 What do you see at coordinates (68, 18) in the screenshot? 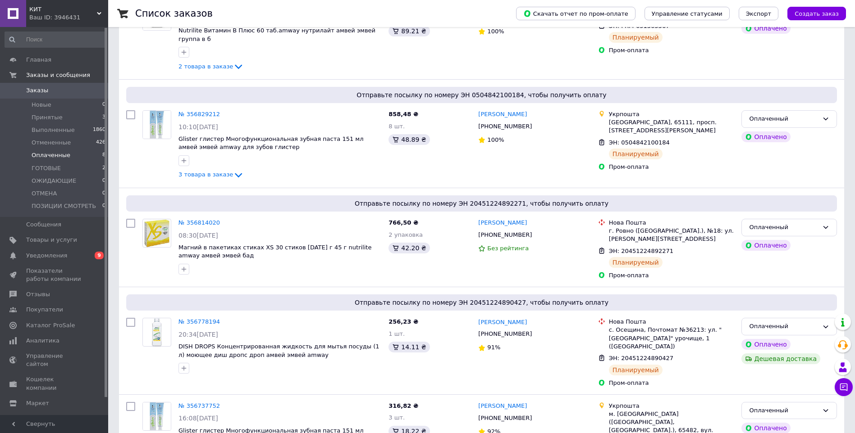
I see `div: Ваш ID: 3946431` at bounding box center [68, 18].